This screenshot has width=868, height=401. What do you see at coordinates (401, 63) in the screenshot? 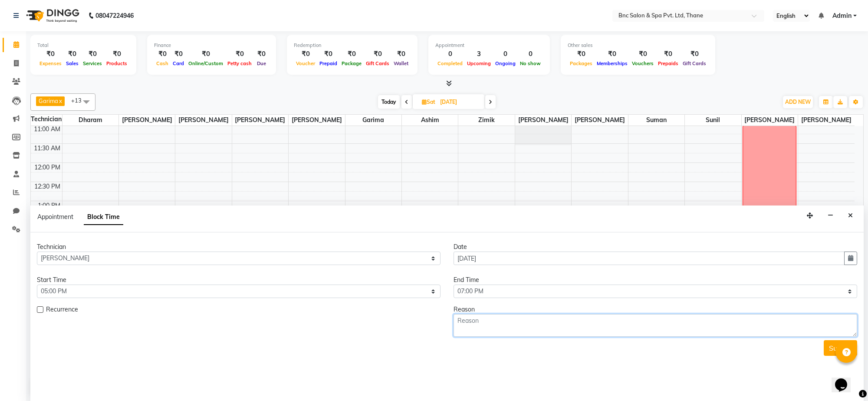
I see `span: Wallet` at bounding box center [401, 63].